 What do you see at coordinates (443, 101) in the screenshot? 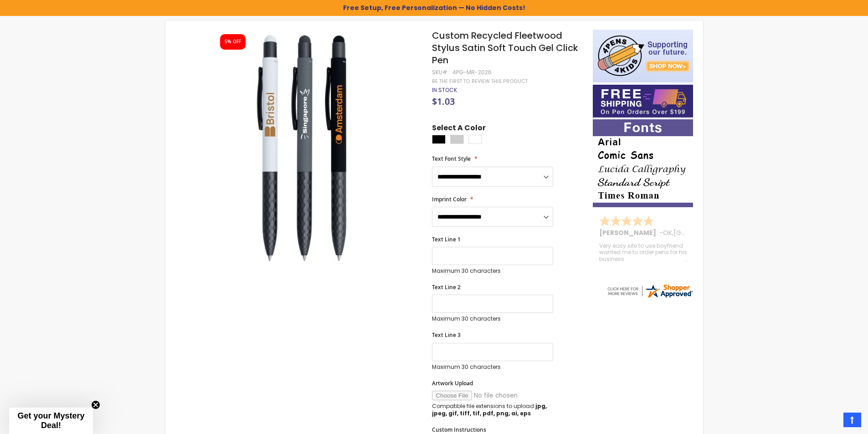
I see `span: $1.03` at bounding box center [443, 101].